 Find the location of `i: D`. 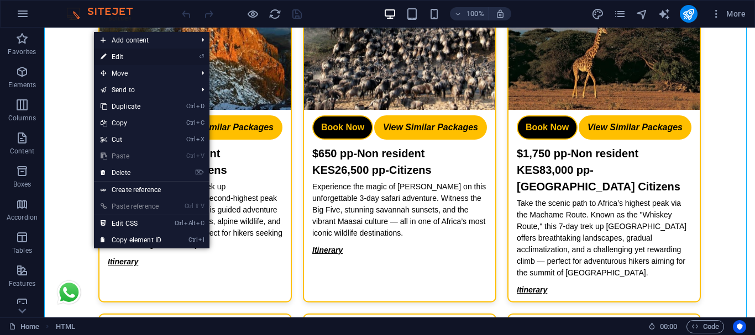

i: D is located at coordinates (200, 106).